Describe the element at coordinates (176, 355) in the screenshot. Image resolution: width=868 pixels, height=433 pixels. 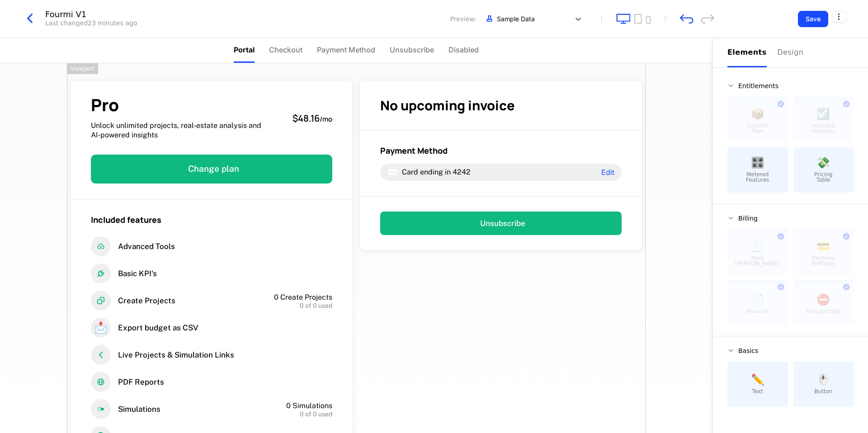
I see `span: Live Projects & Simulation Links` at that location.